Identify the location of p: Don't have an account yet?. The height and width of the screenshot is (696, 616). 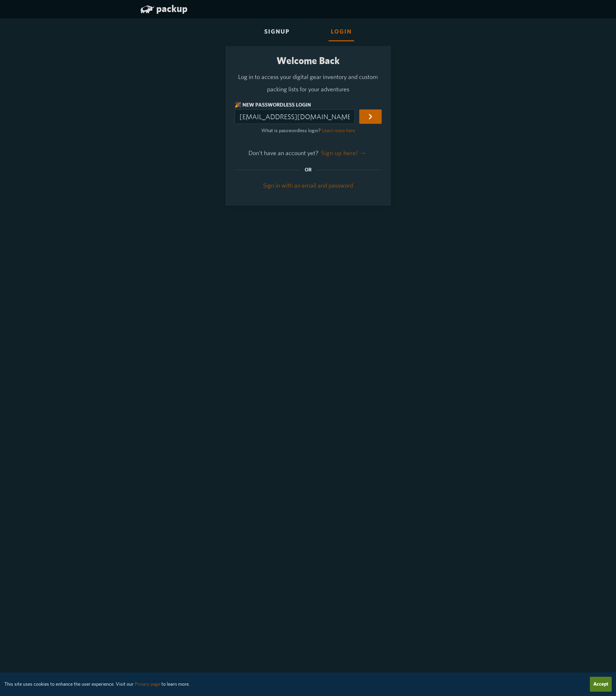
(308, 153).